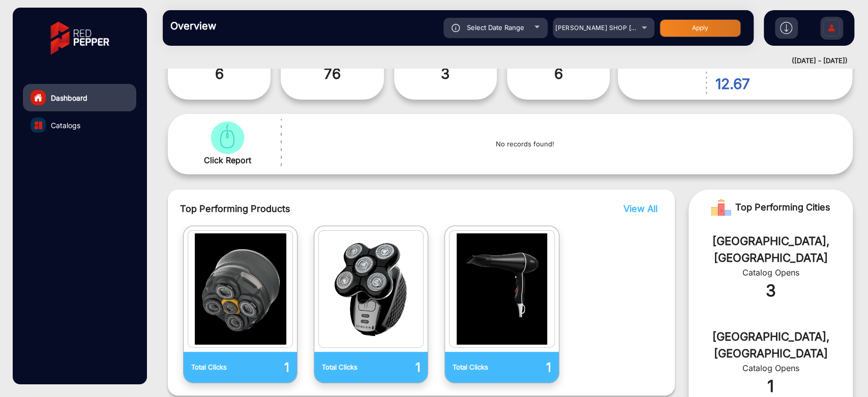  Describe the element at coordinates (80, 38) in the screenshot. I see `img: vmg-logo` at that location.